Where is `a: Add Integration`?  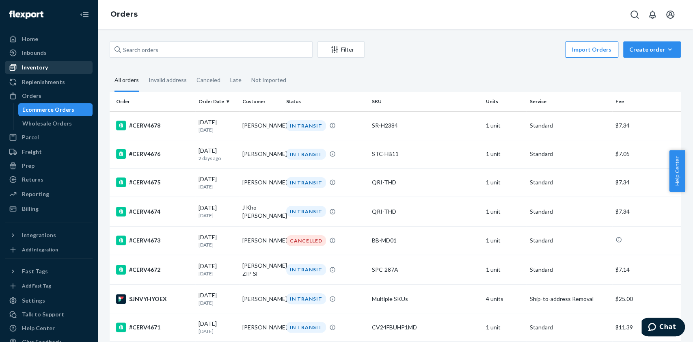 a: Add Integration is located at coordinates (49, 250).